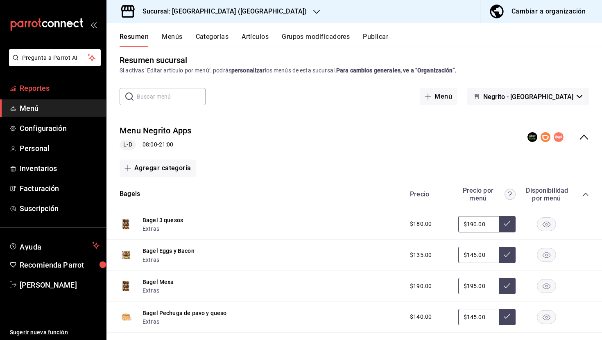 The height and width of the screenshot is (340, 602). I want to click on span: $140.00, so click(420, 317).